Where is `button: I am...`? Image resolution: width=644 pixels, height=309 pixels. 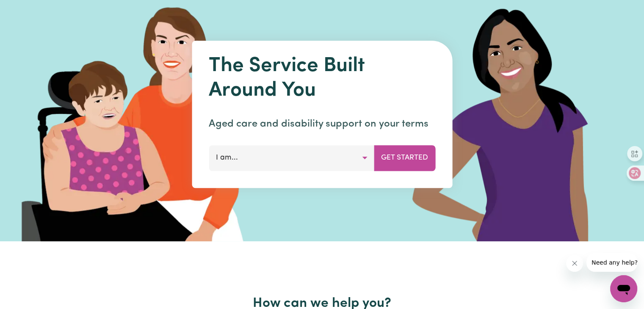 button: I am... is located at coordinates (291, 158).